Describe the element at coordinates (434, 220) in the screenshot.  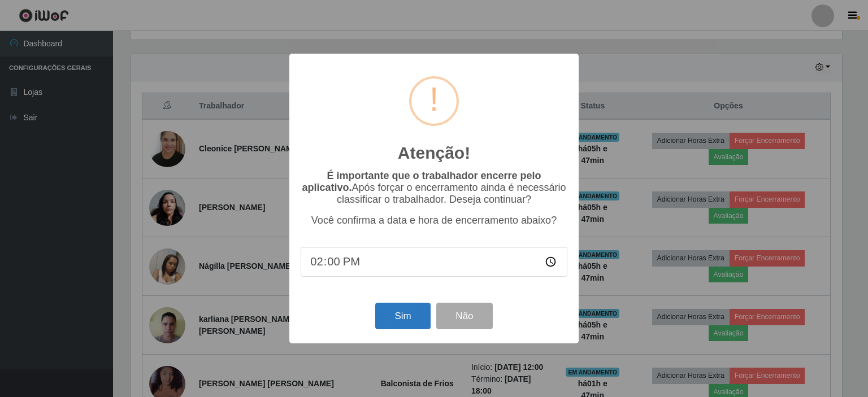
I see `p: Você confirma a data e hora de encerramento abaixo?` at that location.